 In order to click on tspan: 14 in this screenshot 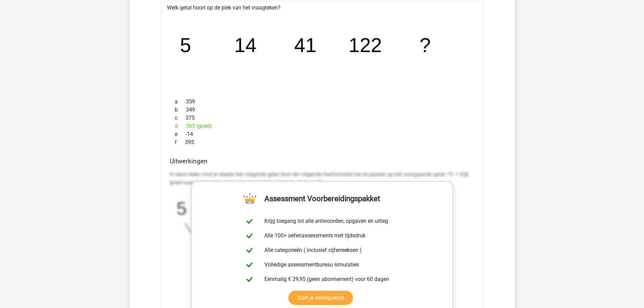, I will do `click(245, 46)`.